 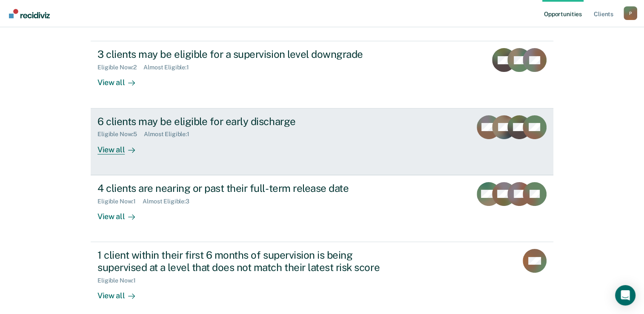 What do you see at coordinates (247, 261) in the screenshot?
I see `div: 1 client within their first 6 months of supervision is being supervised at a level that does not ...` at bounding box center [247, 261].